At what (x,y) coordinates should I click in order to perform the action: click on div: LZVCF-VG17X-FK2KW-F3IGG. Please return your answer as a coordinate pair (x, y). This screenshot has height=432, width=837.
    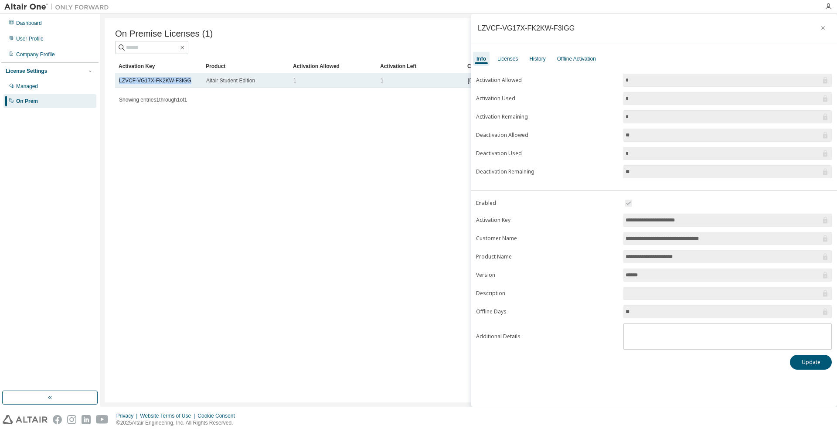
    Looking at the image, I should click on (526, 28).